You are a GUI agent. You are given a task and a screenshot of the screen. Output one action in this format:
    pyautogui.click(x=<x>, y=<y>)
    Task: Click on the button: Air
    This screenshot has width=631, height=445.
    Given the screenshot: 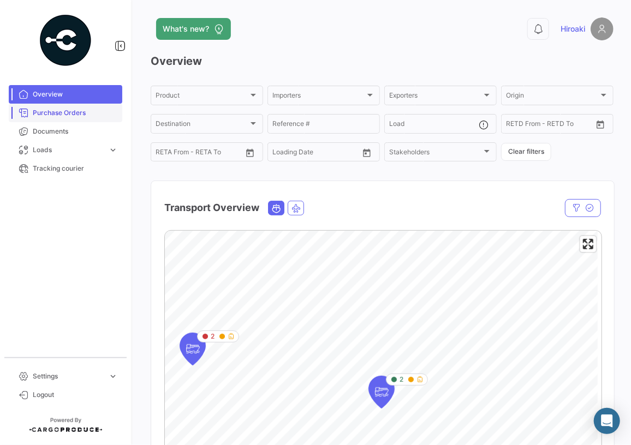 What is the action you would take?
    pyautogui.click(x=296, y=208)
    